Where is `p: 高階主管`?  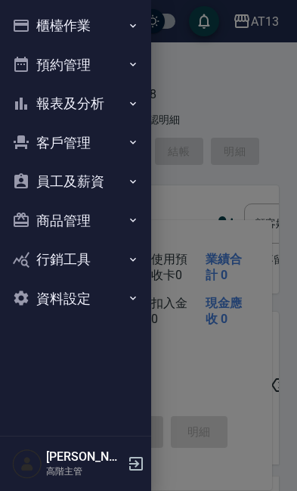 p: 高階主管 is located at coordinates (85, 472).